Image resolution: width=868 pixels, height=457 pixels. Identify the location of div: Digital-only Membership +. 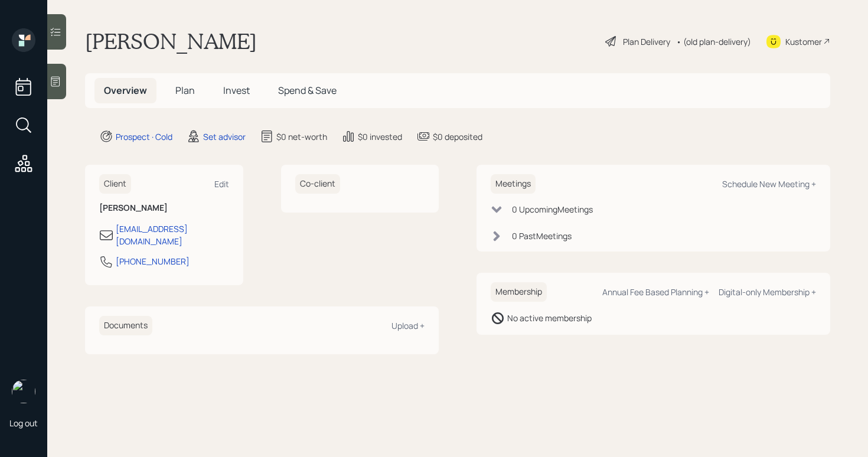
(767, 292).